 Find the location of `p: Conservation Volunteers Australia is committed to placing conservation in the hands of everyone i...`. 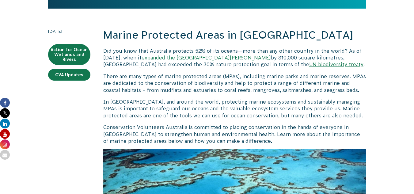

p: Conservation Volunteers Australia is committed to placing conservation in the hands of everyone i... is located at coordinates (235, 134).